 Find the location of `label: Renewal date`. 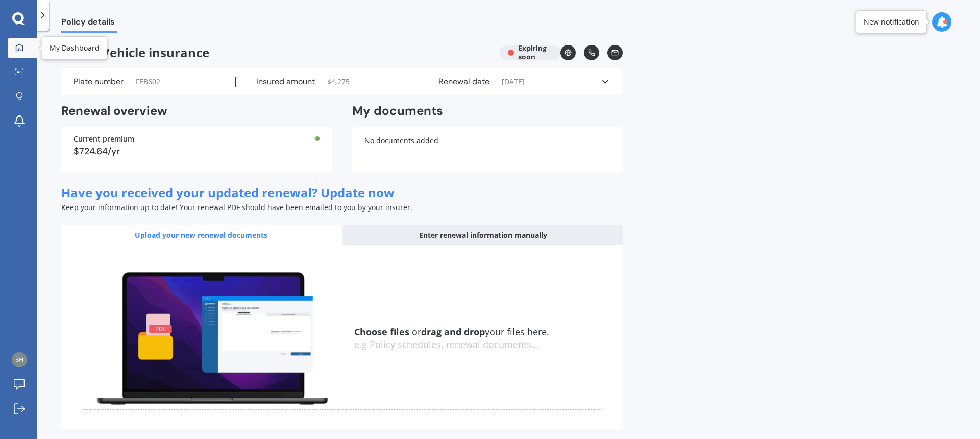

label: Renewal date is located at coordinates (464, 82).